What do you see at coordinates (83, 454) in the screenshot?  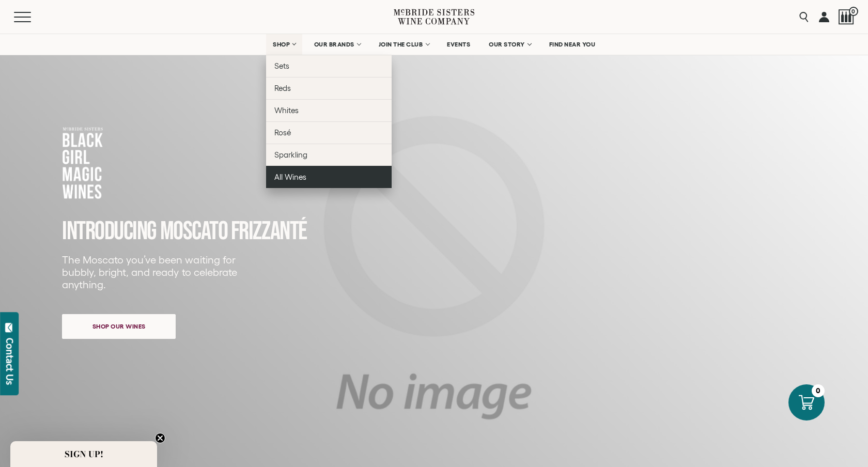 I see `span: SIGN UP!` at bounding box center [83, 454].